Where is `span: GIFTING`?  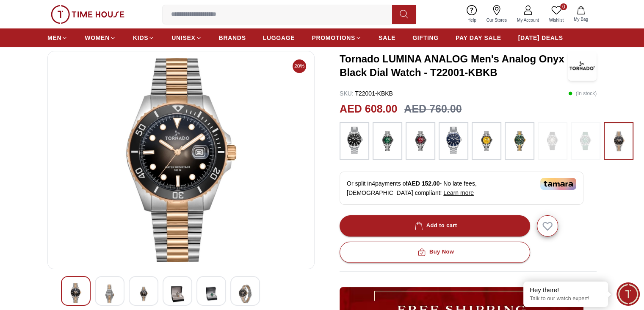 span: GIFTING is located at coordinates (426, 38).